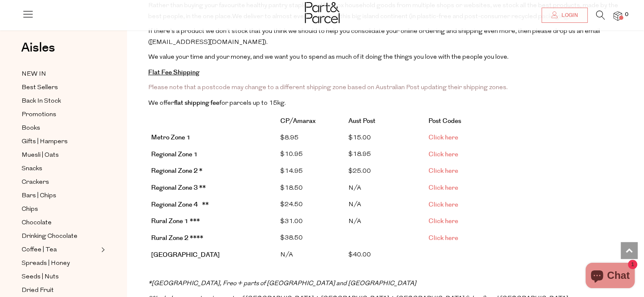 Image resolution: width=644 pixels, height=297 pixels. Describe the element at coordinates (39, 115) in the screenshot. I see `span: Promotions` at that location.